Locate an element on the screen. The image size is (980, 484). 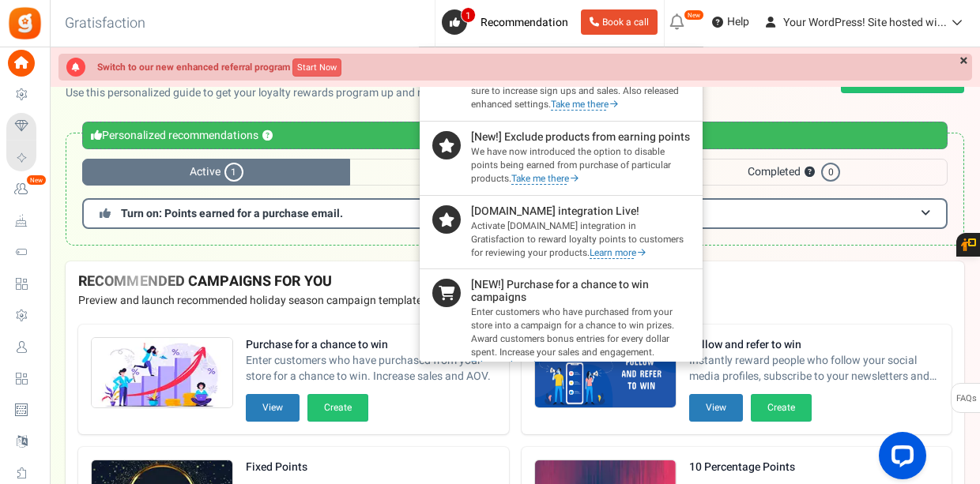
strong: 10 Percentage Points is located at coordinates (749, 467).